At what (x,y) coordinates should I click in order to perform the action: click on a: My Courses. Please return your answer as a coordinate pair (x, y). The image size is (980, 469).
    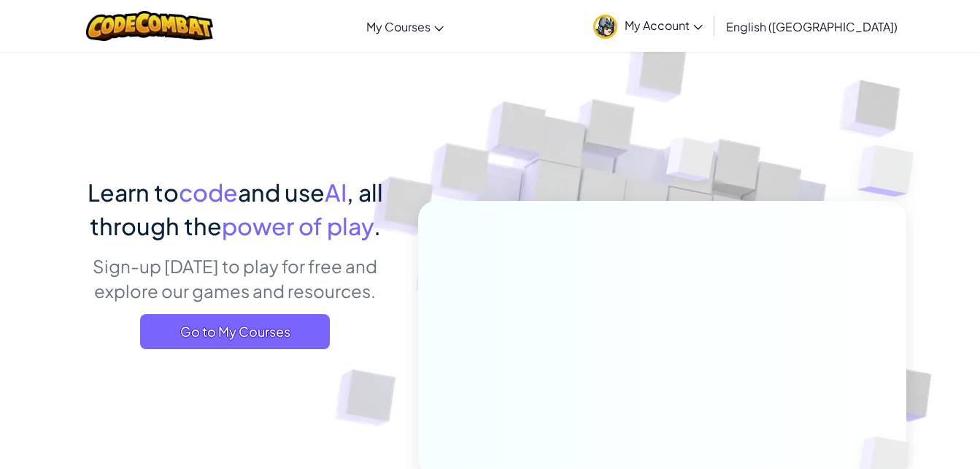
    Looking at the image, I should click on (405, 27).